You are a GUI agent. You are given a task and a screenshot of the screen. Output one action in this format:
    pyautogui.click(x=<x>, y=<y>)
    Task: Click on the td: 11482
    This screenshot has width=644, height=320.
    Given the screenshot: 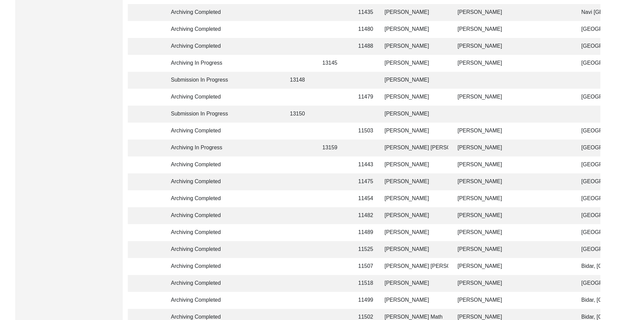 What is the action you would take?
    pyautogui.click(x=365, y=215)
    